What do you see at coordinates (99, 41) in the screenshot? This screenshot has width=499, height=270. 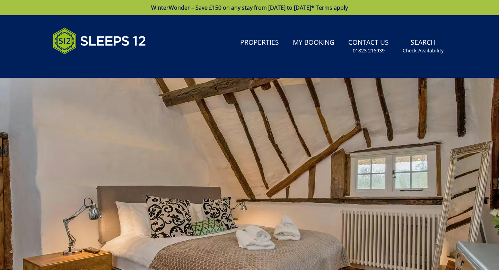 I see `img: Sleeps 12` at bounding box center [99, 41].